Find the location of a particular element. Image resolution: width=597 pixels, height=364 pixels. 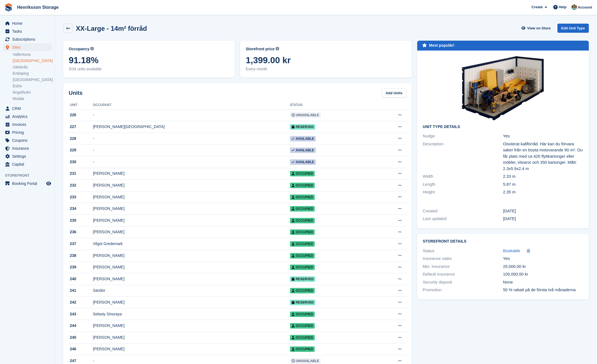

div: Promotion is located at coordinates (463, 290).